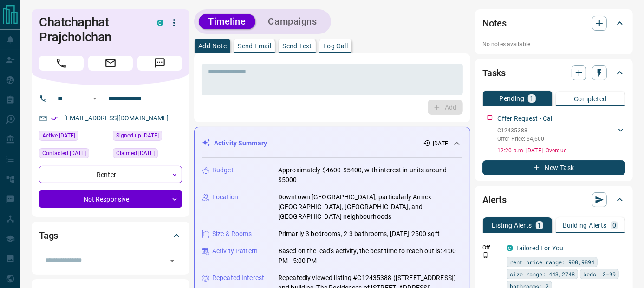 Image resolution: width=644 pixels, height=288 pixels. What do you see at coordinates (554, 73) in the screenshot?
I see `div: Tasks` at bounding box center [554, 73].